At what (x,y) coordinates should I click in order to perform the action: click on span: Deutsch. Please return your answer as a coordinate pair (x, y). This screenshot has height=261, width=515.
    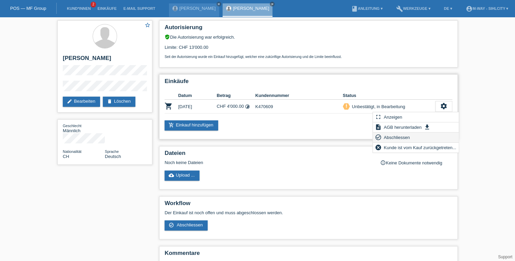
    Looking at the image, I should click on (113, 156).